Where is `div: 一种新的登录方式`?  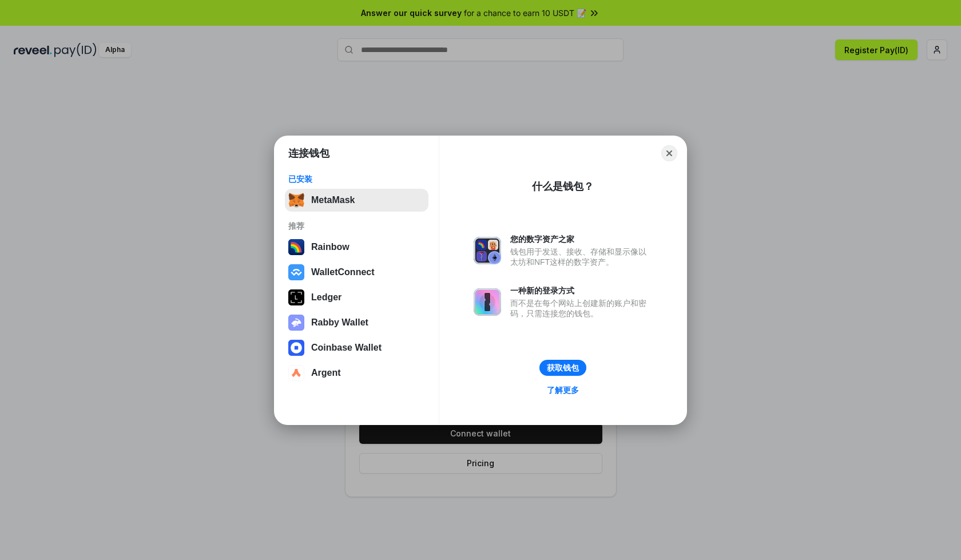 div: 一种新的登录方式 is located at coordinates (581, 291).